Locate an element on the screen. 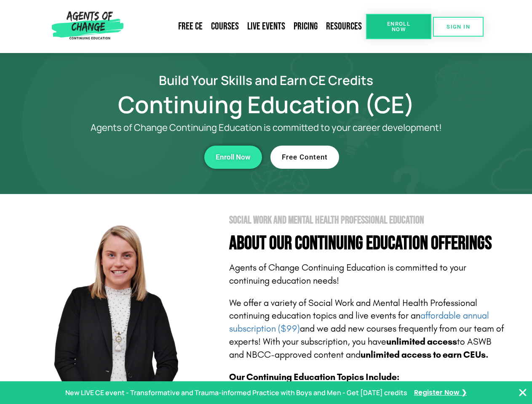 The height and width of the screenshot is (404, 532). b: Our Continuing Education Topics Include: is located at coordinates (315, 377).